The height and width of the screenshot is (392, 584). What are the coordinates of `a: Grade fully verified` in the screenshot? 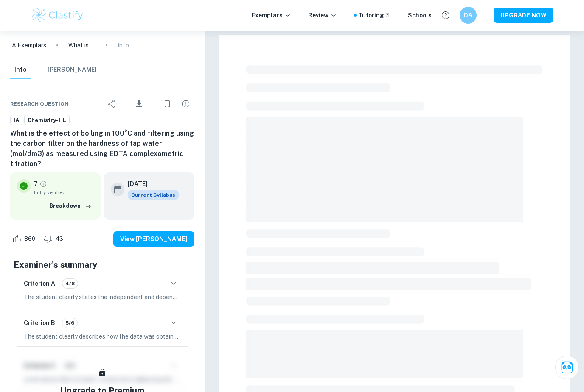 It's located at (43, 184).